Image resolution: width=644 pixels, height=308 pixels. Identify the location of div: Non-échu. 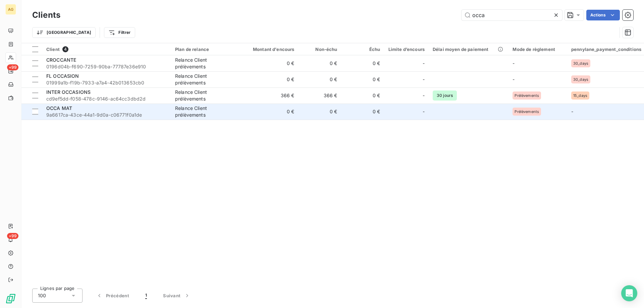
(320, 50).